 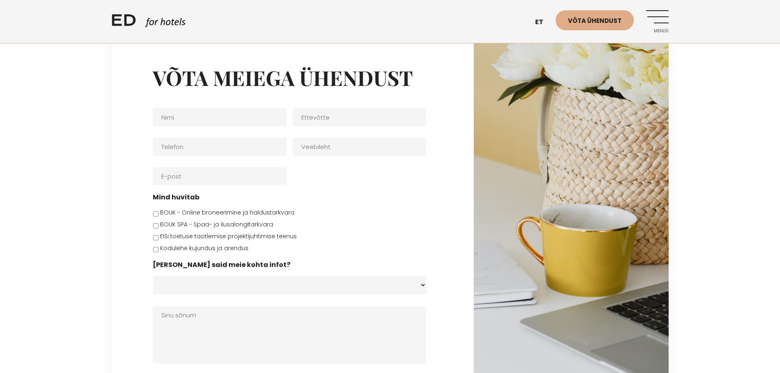 I want to click on input: E-post, so click(x=219, y=176).